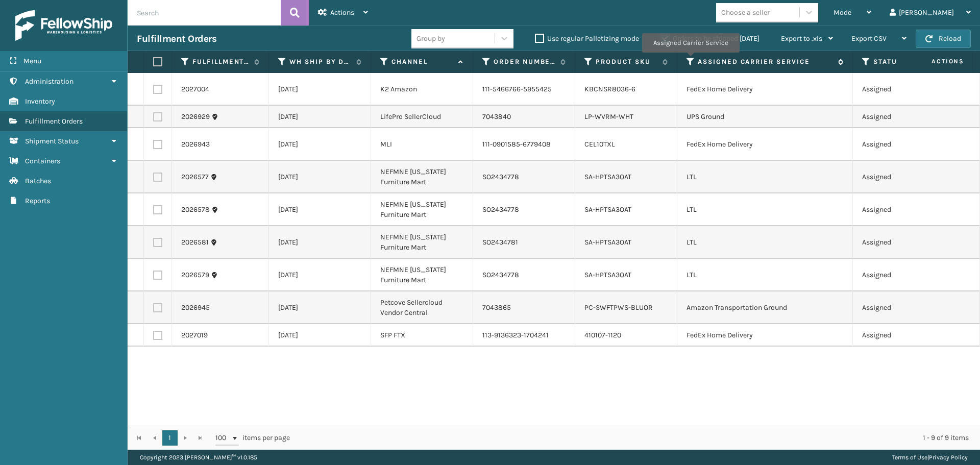  Describe the element at coordinates (765, 308) in the screenshot. I see `td: Amazon Transportation Ground` at that location.